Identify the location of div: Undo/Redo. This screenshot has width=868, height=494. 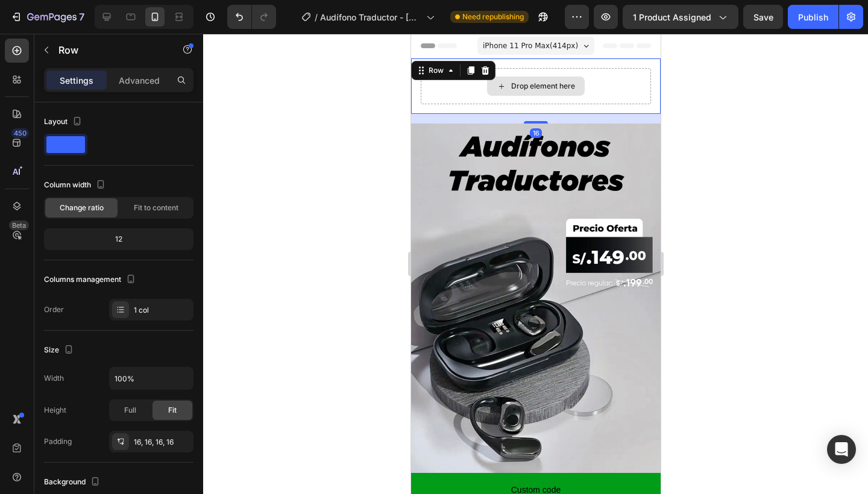
(251, 17).